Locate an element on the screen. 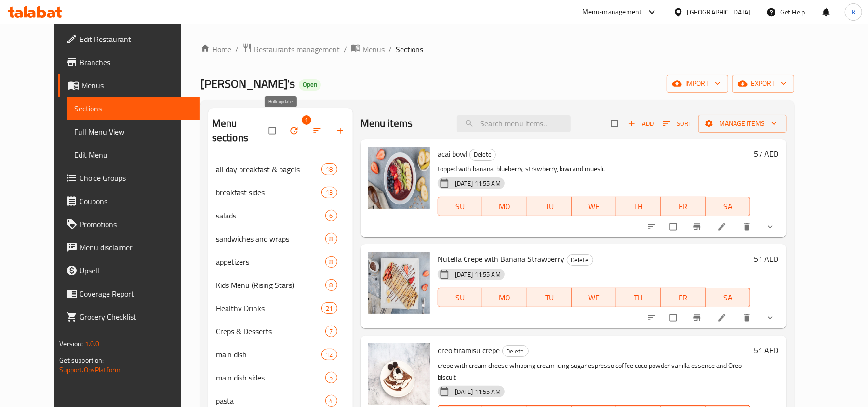 The height and width of the screenshot is (407, 868). span: import is located at coordinates (698, 84).